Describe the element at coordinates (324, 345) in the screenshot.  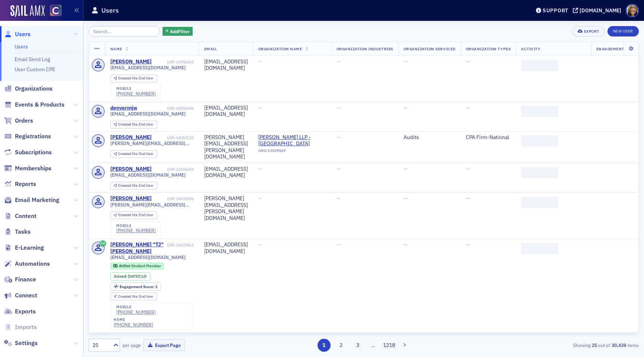
I see `button: 1` at that location.